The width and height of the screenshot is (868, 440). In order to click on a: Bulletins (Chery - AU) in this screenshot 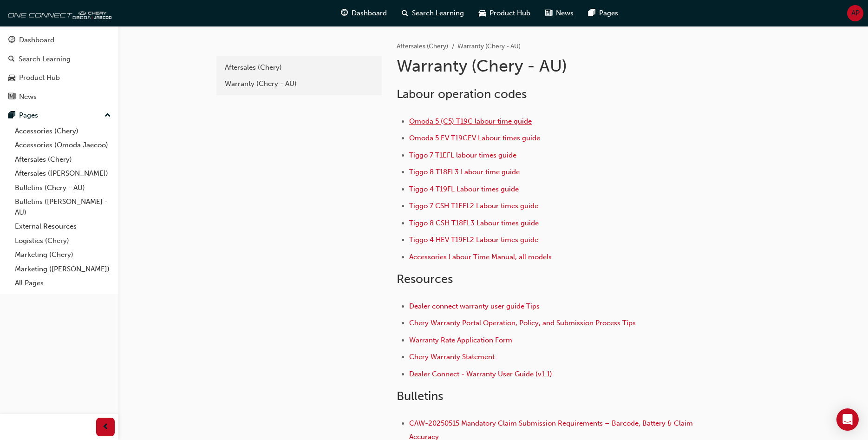, I will do `click(63, 188)`.